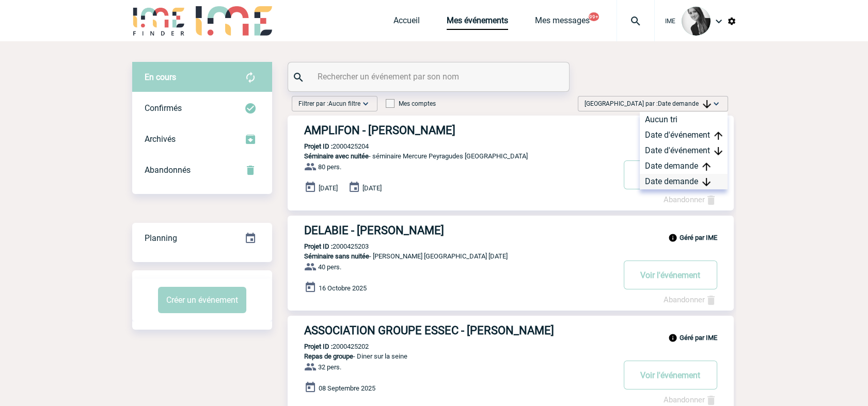  Describe the element at coordinates (328, 246) in the screenshot. I see `p: 2000425203` at that location.